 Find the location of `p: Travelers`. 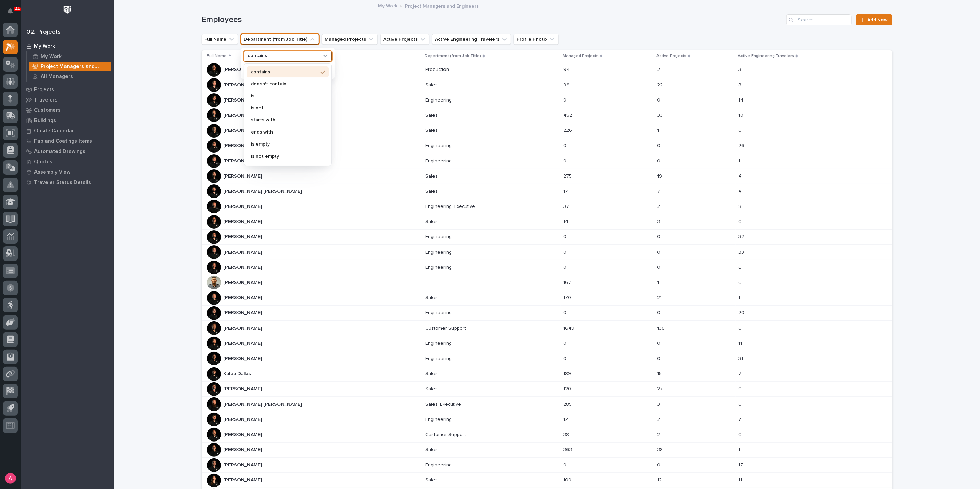

p: Travelers is located at coordinates (46, 100).